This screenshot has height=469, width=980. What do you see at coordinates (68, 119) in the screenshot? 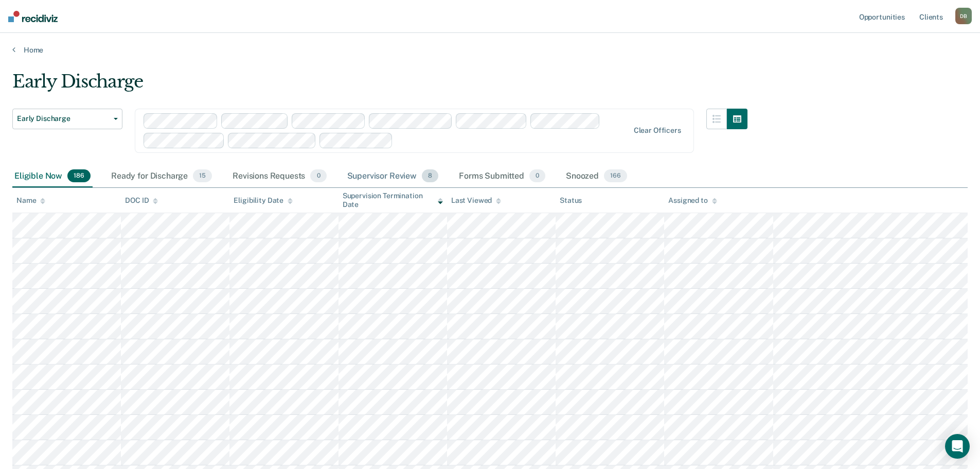
I see `button: Early Discharge` at bounding box center [68, 119].